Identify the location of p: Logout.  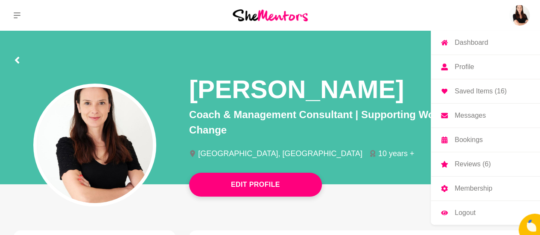
(465, 213).